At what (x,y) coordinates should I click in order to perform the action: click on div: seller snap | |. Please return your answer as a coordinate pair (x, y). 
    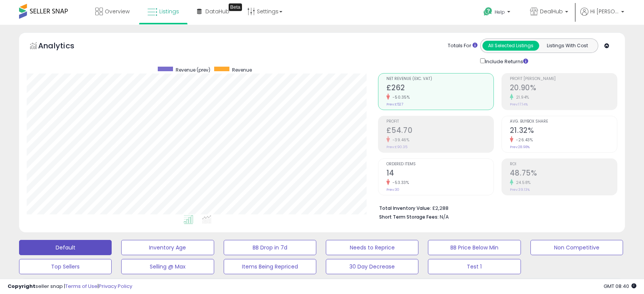
    Looking at the image, I should click on (70, 287).